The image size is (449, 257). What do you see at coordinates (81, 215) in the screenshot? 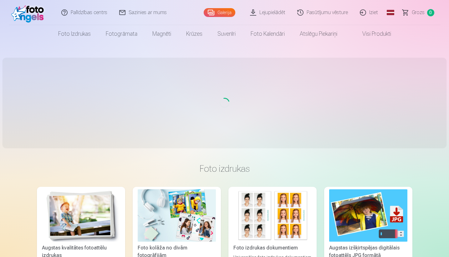
I see `img: Augstas kvalitātes fotoattēlu izdrukas` at bounding box center [81, 215].